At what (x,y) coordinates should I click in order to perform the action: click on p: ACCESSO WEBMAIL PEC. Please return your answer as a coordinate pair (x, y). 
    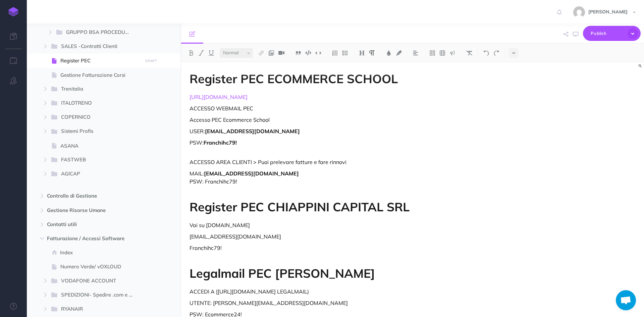
    Looking at the image, I should click on (343, 109).